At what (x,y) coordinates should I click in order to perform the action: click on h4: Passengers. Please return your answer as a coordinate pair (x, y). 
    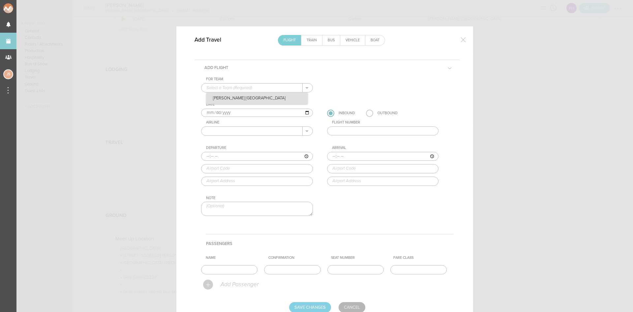
    Looking at the image, I should click on (330, 243).